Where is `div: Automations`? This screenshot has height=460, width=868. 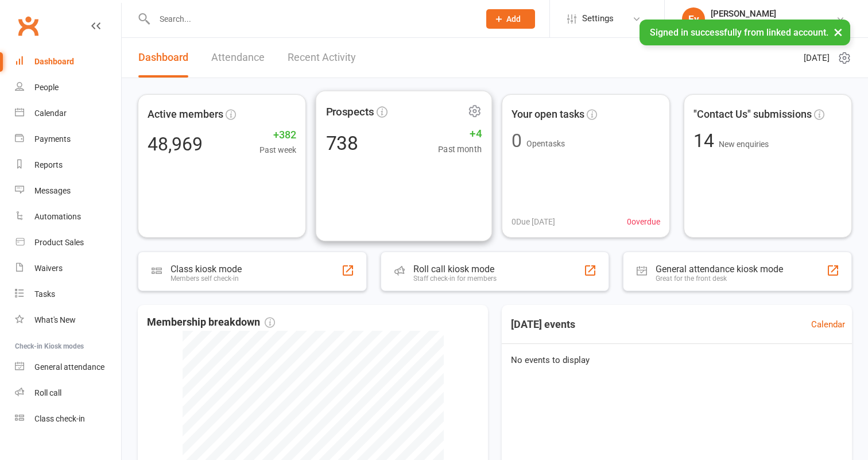
div: Automations is located at coordinates (58, 217).